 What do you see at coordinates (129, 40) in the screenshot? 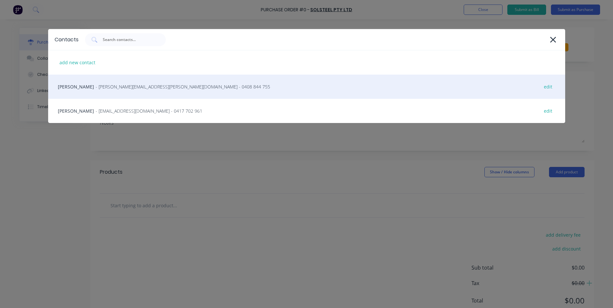
I see `input: Search contacts...` at bounding box center [129, 40].